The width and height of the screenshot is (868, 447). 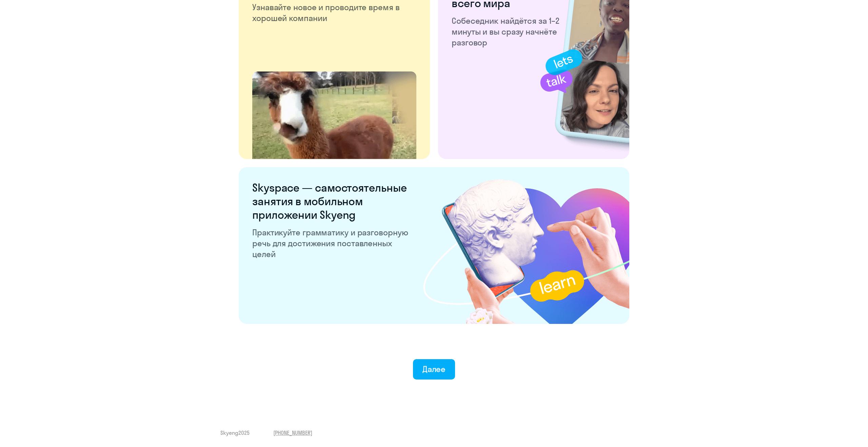 I want to click on img: skyspace, so click(x=526, y=245).